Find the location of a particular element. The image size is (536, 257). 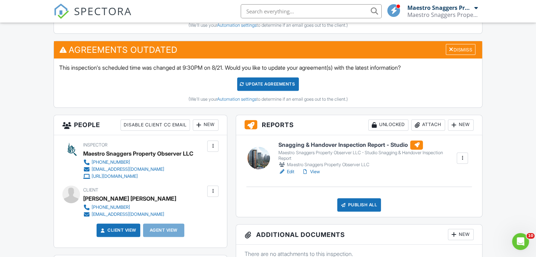

div: Disable Client CC Email is located at coordinates (155, 125).